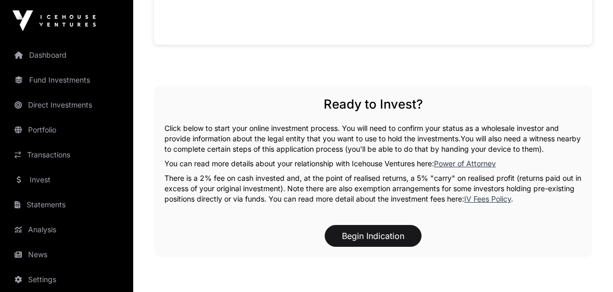 This screenshot has width=613, height=292. I want to click on a: Power of Attorney, so click(465, 163).